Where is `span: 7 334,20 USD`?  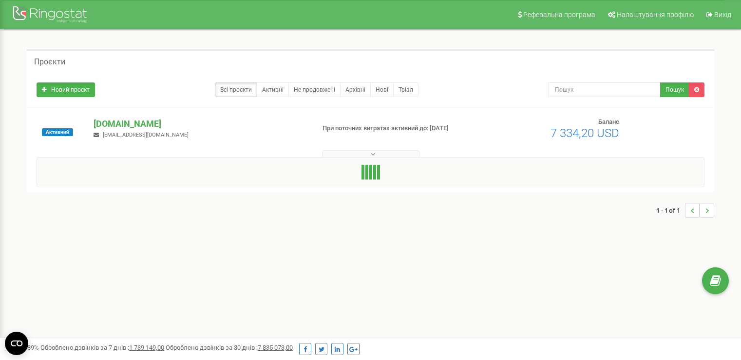
span: 7 334,20 USD is located at coordinates (585, 133).